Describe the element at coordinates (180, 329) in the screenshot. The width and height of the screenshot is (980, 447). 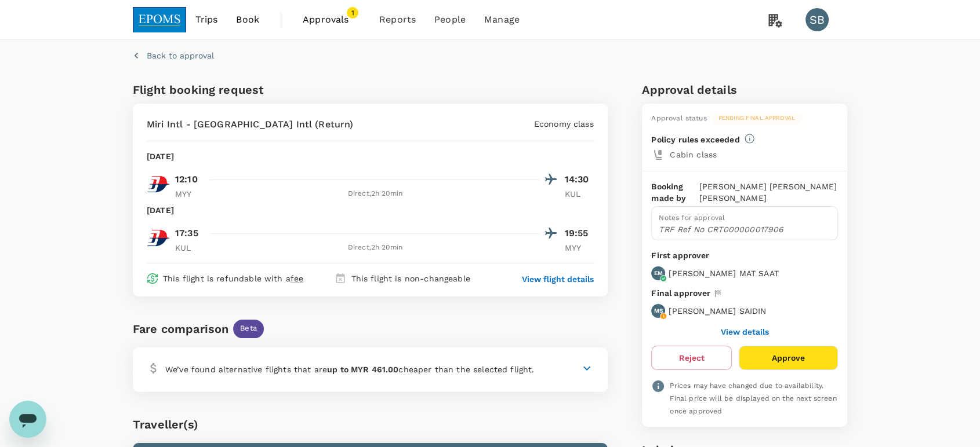
I see `div: Fare comparison` at that location.